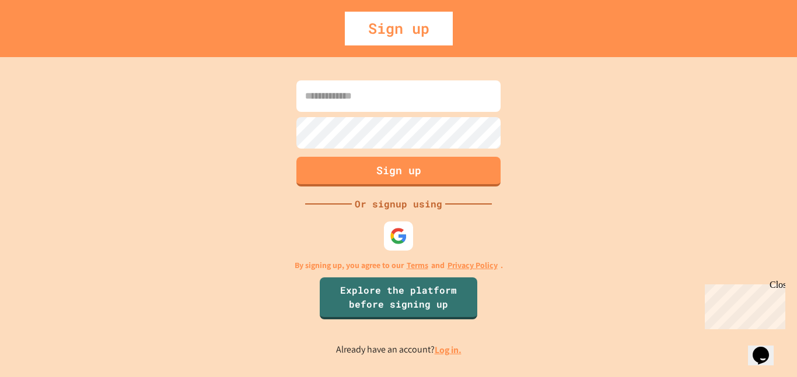  I want to click on a: Explore the platform before signing up, so click(398, 299).